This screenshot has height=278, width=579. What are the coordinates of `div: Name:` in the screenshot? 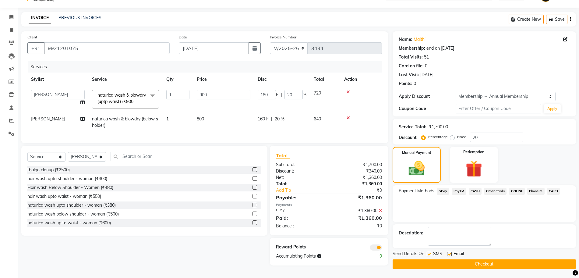 It's located at (405, 39).